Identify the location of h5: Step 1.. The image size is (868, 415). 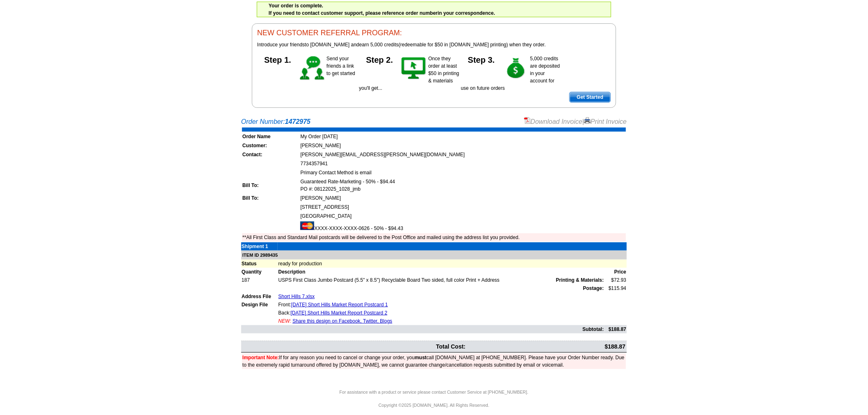
(278, 59).